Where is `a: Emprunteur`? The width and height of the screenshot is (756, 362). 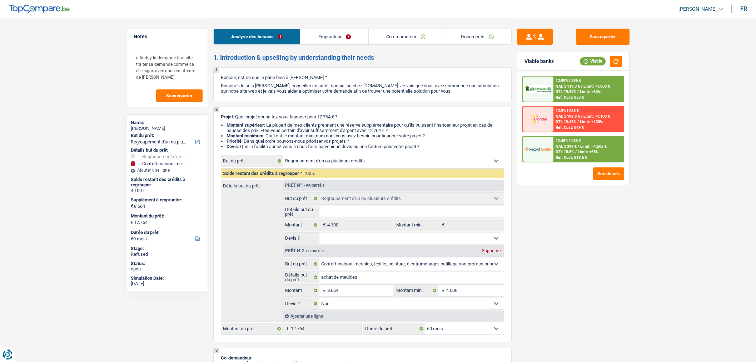 a: Emprunteur is located at coordinates (334, 36).